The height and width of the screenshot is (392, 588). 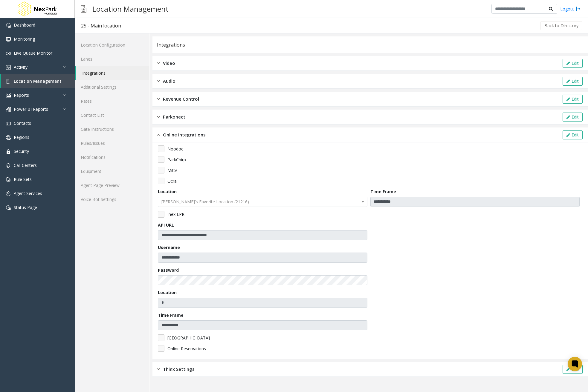 What do you see at coordinates (169, 63) in the screenshot?
I see `span: Video` at bounding box center [169, 63].